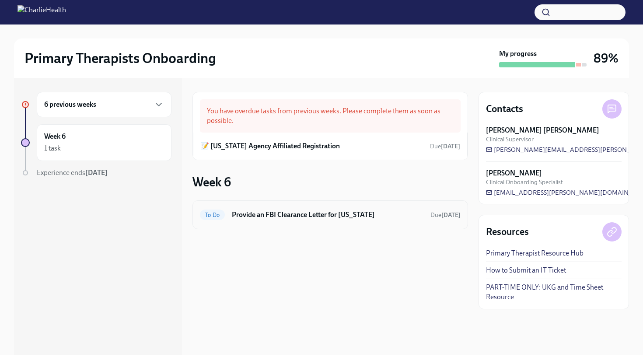 The height and width of the screenshot is (364, 643). I want to click on span: August 11th, 2025 09:00, so click(445, 146).